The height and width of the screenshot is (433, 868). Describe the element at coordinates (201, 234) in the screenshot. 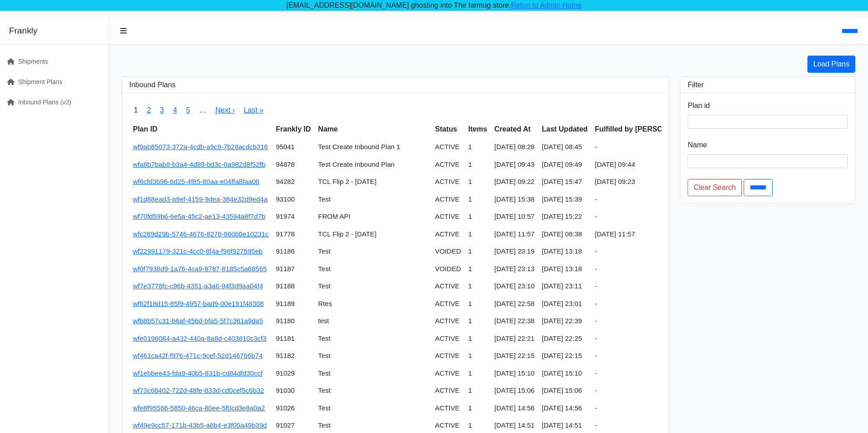

I see `a: wfc289d29b-5746-4676-8276-860b0e10231c` at that location.